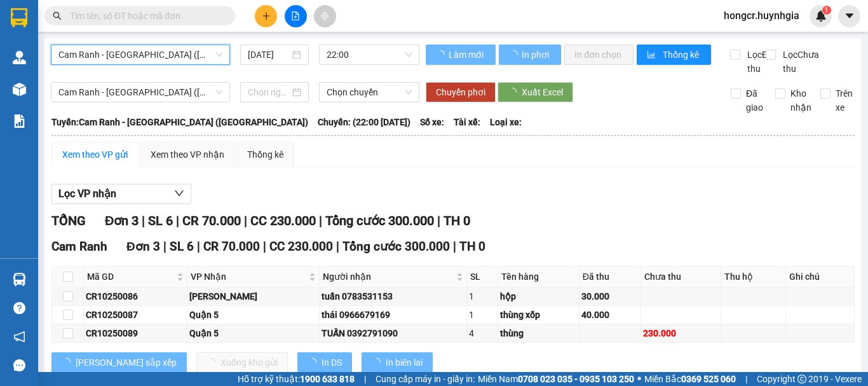 This screenshot has height=386, width=868. I want to click on span: aim, so click(324, 16).